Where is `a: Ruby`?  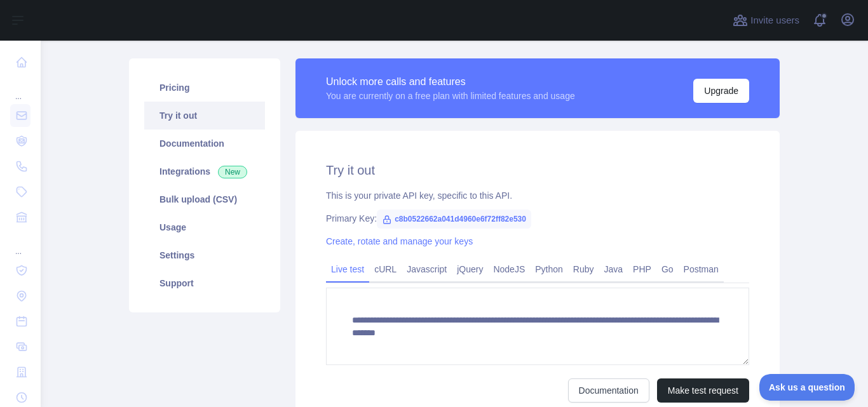 a: Ruby is located at coordinates (583, 269).